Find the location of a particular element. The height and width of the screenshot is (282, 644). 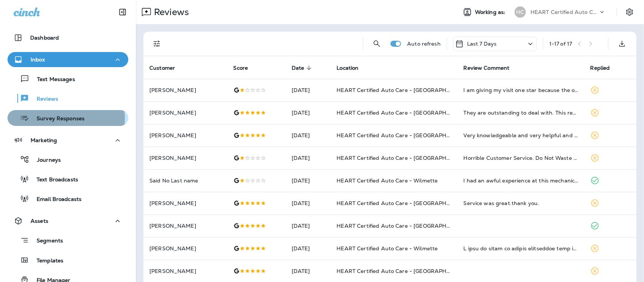

button: Journeys is located at coordinates (68, 159).